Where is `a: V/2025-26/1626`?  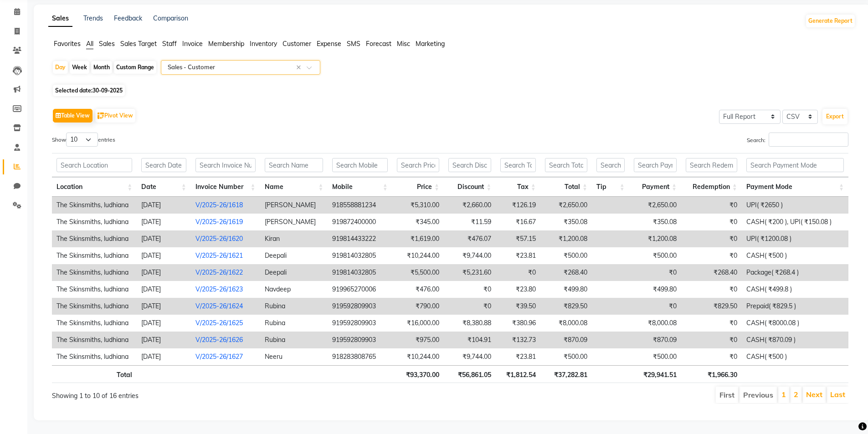
a: V/2025-26/1626 is located at coordinates (219, 340).